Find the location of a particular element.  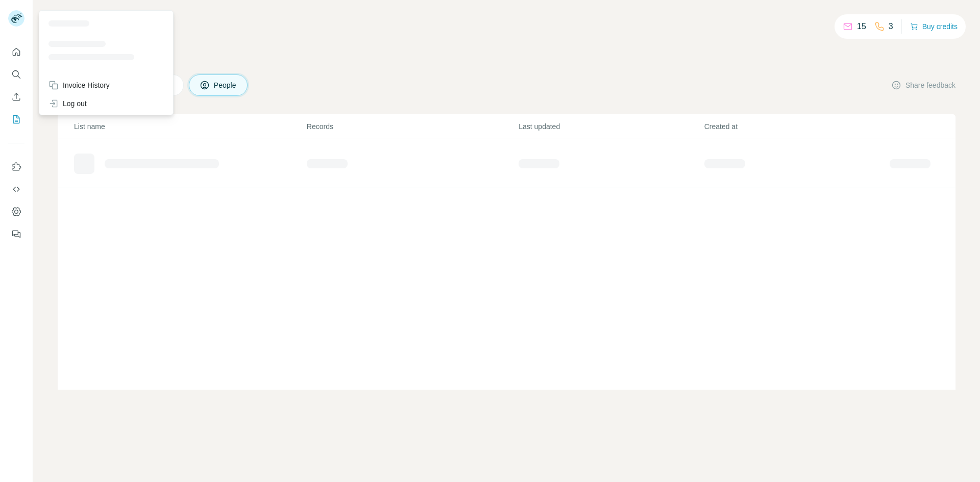

p: Records is located at coordinates (412, 126).